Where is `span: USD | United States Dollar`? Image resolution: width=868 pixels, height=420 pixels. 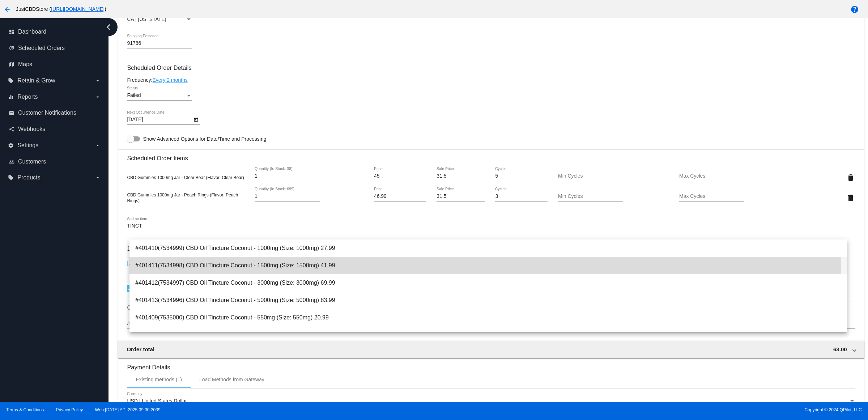
span: USD | United States Dollar is located at coordinates (156, 401).